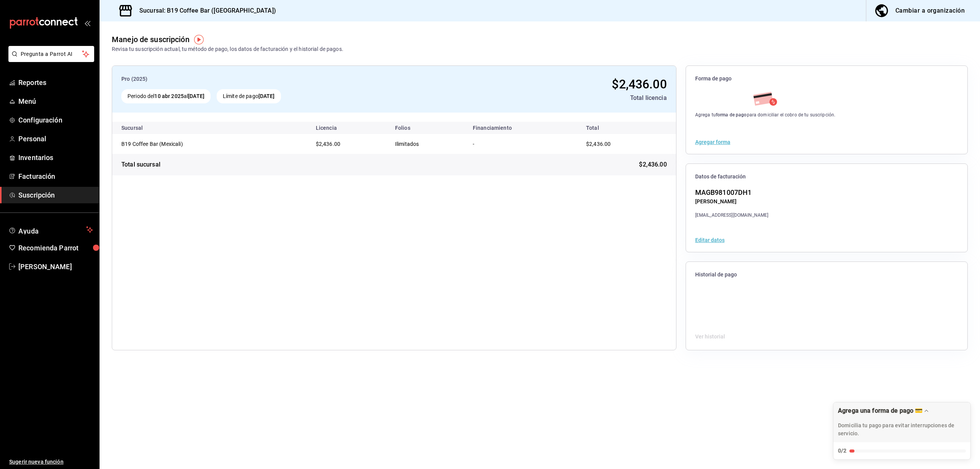 This screenshot has width=980, height=469. Describe the element at coordinates (87, 23) in the screenshot. I see `button: open_drawer_menu` at that location.